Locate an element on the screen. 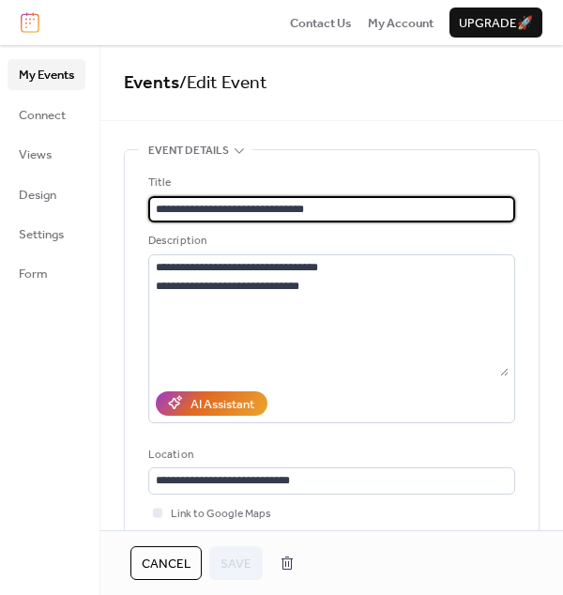 This screenshot has width=563, height=595. span: Cancel is located at coordinates (166, 564).